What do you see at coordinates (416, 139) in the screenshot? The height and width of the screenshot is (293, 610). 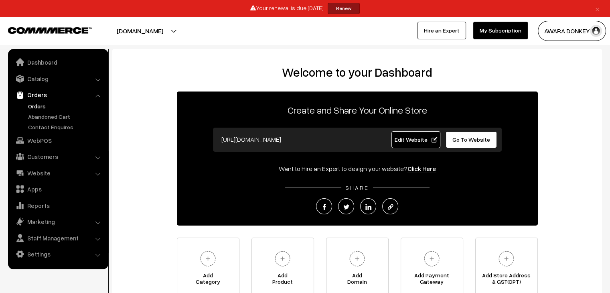 I see `span: Edit Website` at bounding box center [416, 139].